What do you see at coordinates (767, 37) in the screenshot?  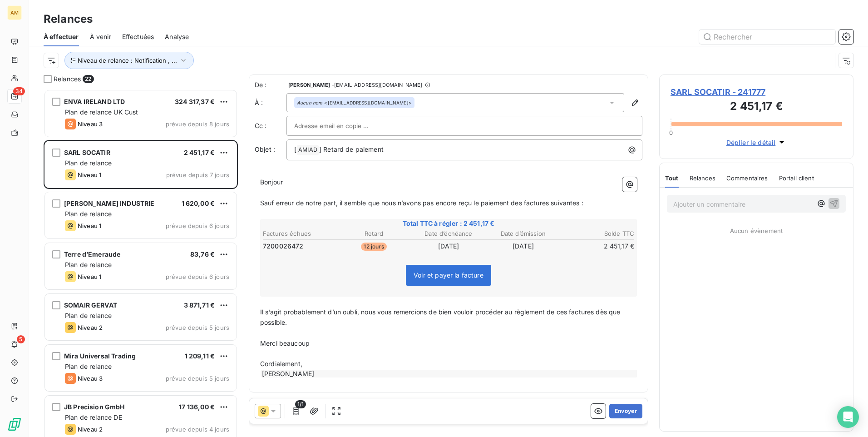 I see `input: Rechercher` at bounding box center [767, 37].